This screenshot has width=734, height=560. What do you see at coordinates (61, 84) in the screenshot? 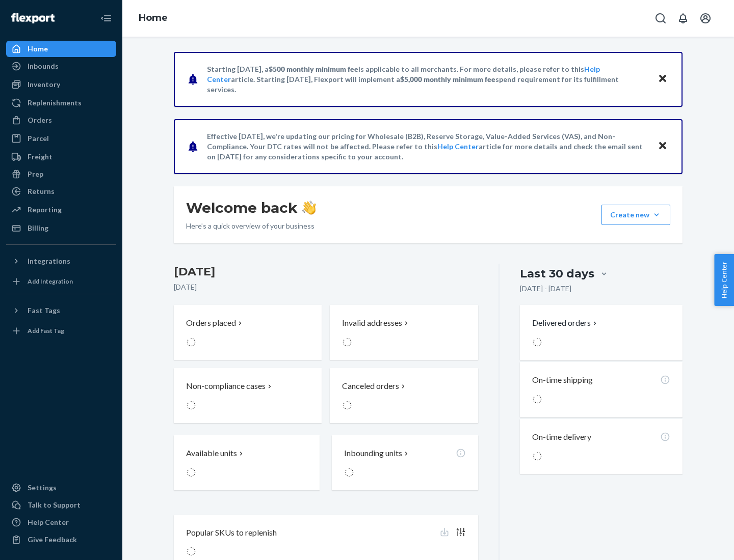
I see `a: Inventory` at bounding box center [61, 84].